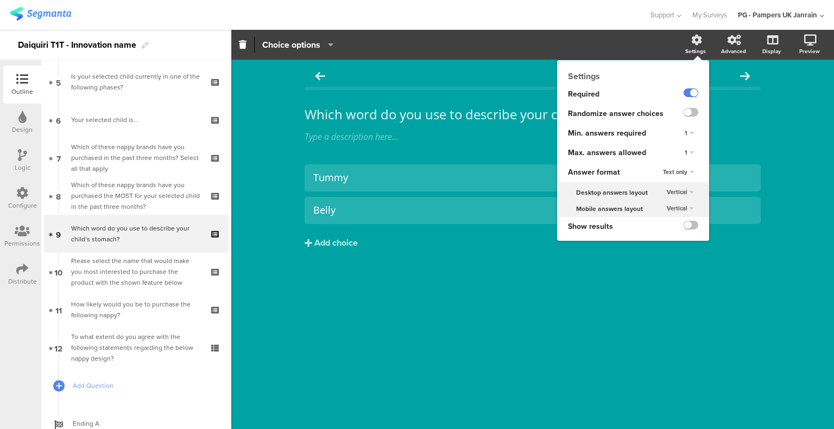 This screenshot has width=834, height=429. Describe the element at coordinates (59, 310) in the screenshot. I see `span: 11` at that location.